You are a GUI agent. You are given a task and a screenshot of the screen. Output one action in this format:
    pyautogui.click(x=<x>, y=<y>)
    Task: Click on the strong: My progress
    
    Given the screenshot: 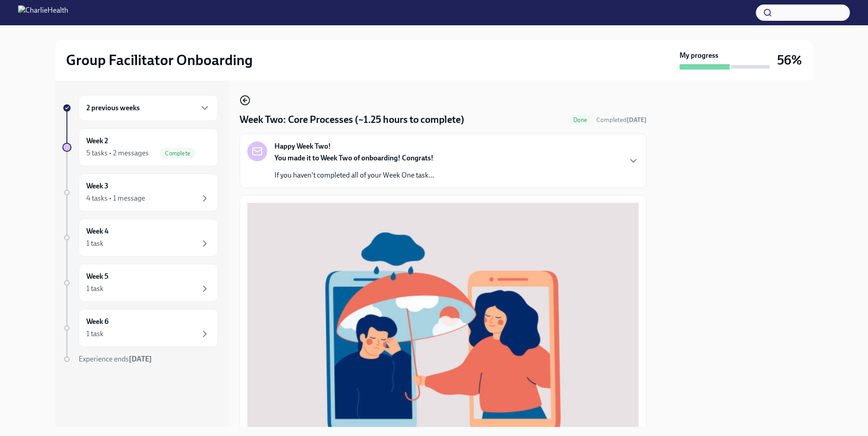 What is the action you would take?
    pyautogui.click(x=699, y=55)
    